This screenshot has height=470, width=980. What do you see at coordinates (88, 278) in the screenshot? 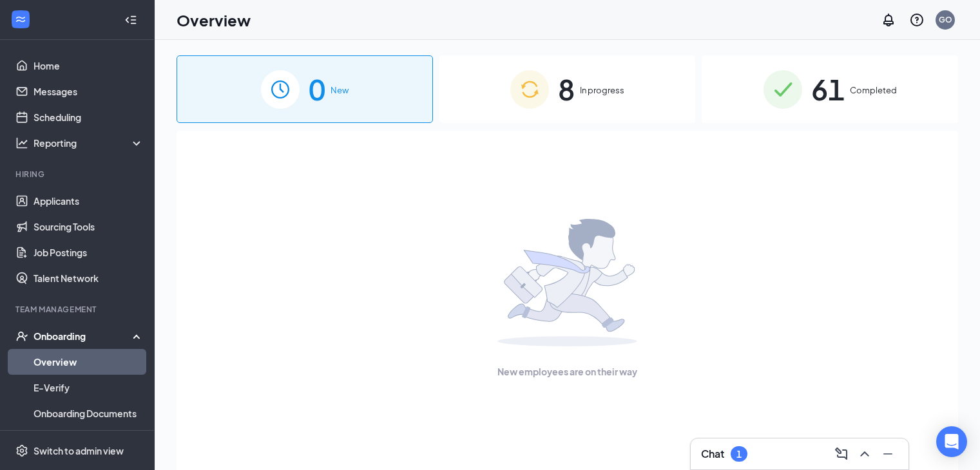
I see `a: Talent Network` at bounding box center [88, 278].